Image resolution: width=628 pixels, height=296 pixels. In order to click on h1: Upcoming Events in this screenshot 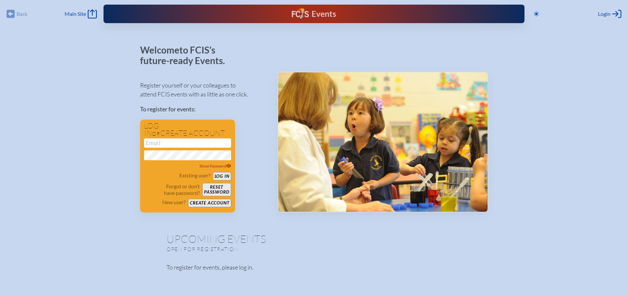, I will do `click(314, 239)`.